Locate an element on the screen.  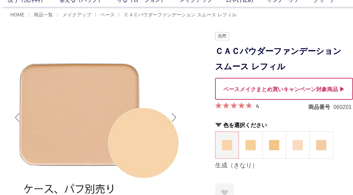
img: 蜂蜜（はちみつ） is located at coordinates (250, 145).